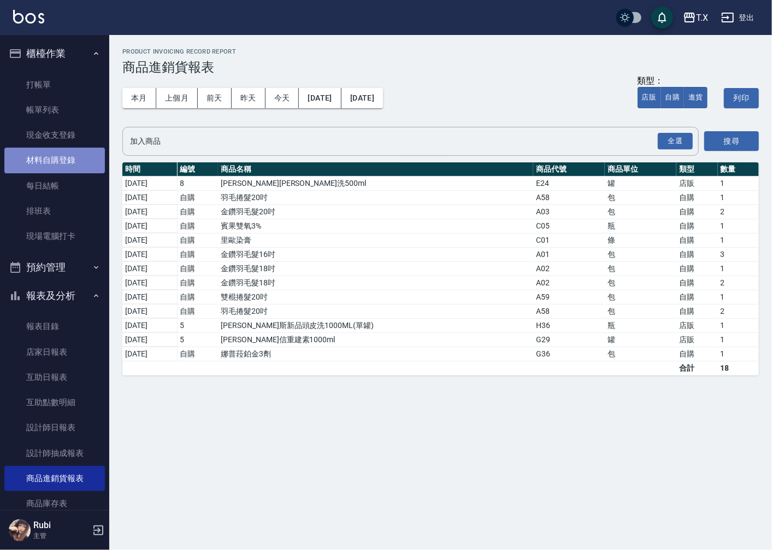  What do you see at coordinates (55, 135) in the screenshot?
I see `a: 現金收支登錄` at bounding box center [55, 135].